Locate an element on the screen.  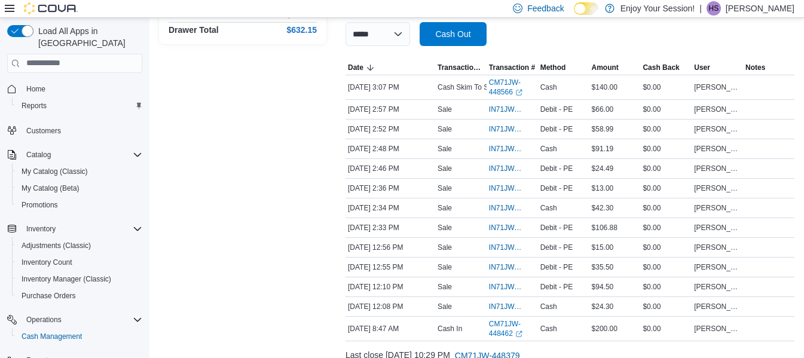
button: IN71JW-7511968 is located at coordinates (512, 109).